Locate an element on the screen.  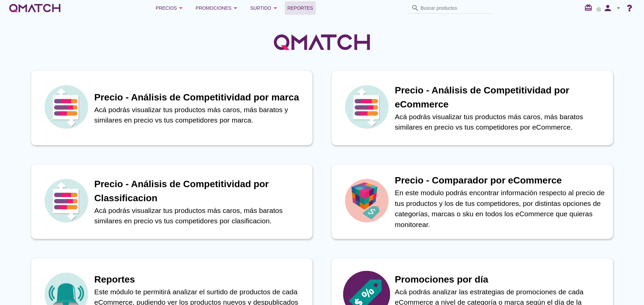
div: Precios is located at coordinates (170, 8).